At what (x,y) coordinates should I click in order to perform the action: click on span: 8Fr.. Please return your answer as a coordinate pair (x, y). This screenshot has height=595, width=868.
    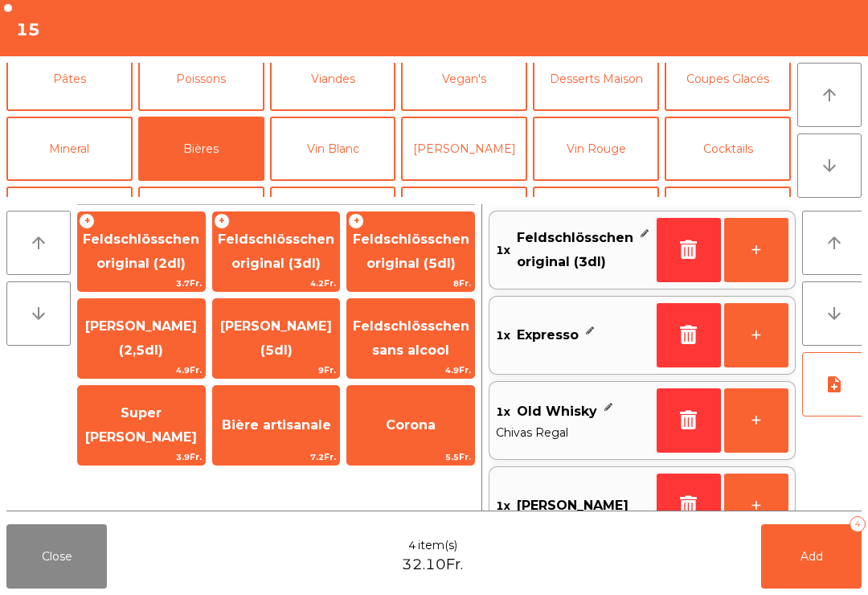
    Looking at the image, I should click on (411, 283).